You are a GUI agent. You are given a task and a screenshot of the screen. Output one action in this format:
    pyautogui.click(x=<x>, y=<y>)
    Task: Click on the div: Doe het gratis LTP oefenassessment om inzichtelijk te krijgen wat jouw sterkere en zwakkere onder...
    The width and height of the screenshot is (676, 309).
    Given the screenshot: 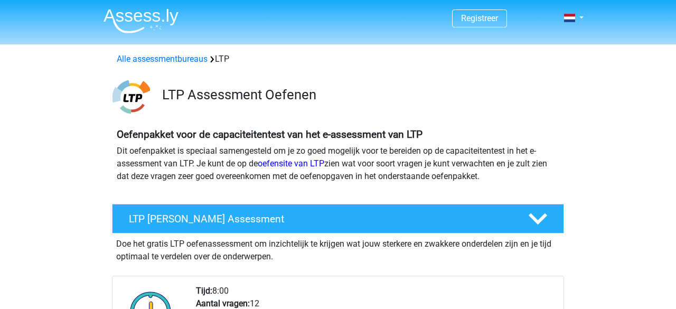 What is the action you would take?
    pyautogui.click(x=338, y=248)
    